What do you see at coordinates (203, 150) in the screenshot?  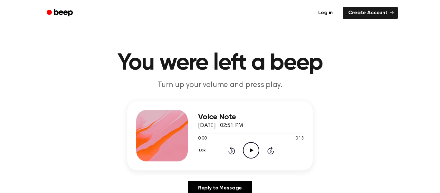 I see `button: 1.0x` at bounding box center [203, 150].